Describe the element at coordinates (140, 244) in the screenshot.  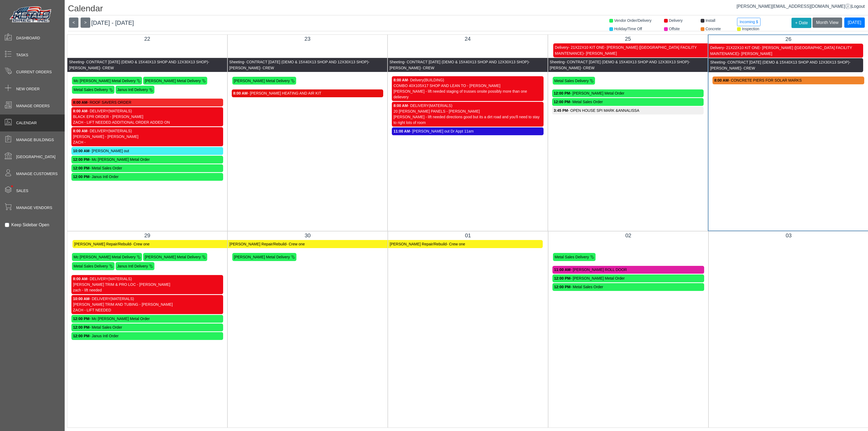
I see `span: - Crew one` at that location.